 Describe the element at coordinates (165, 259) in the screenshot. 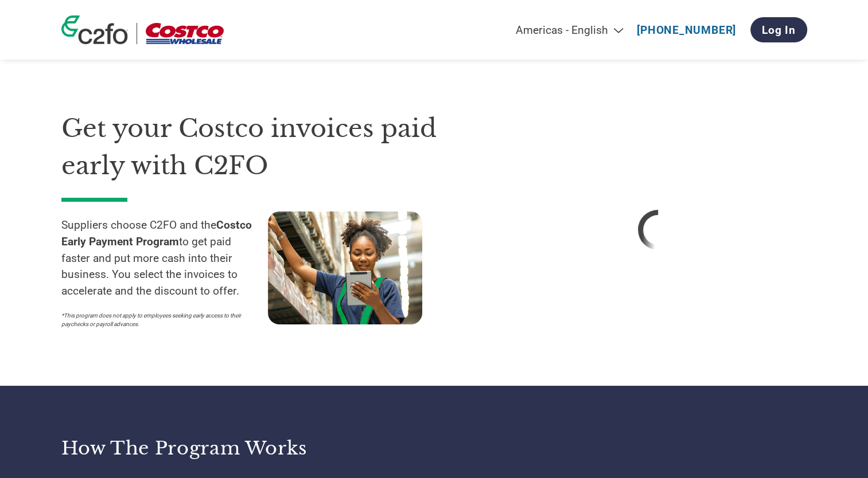

I see `p: Suppliers choose C2FO and the to get paid faster and put more cash into their business. You selec...` at that location.